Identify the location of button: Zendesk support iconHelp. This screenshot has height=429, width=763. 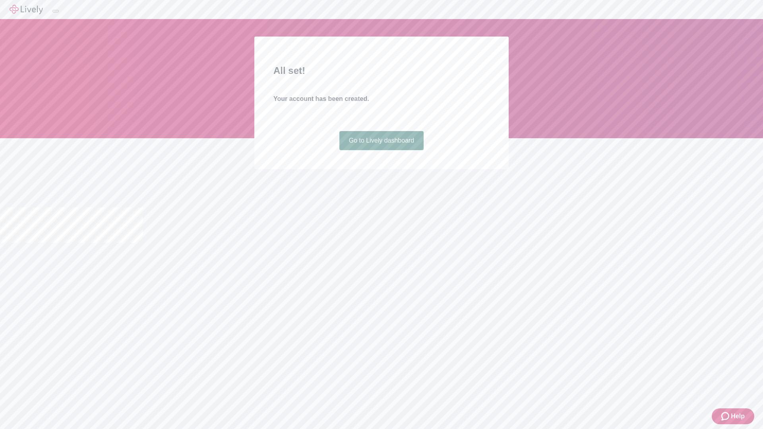
(733, 417).